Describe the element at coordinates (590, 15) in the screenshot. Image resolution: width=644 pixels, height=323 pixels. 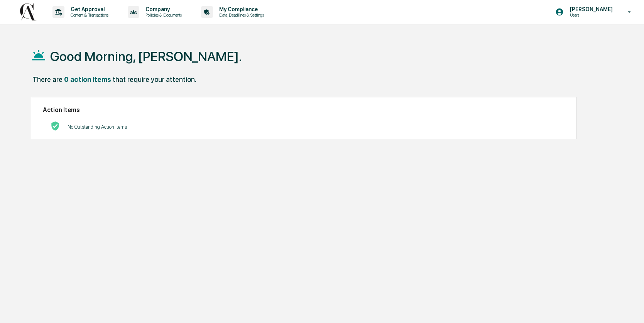
I see `p: Users` at that location.